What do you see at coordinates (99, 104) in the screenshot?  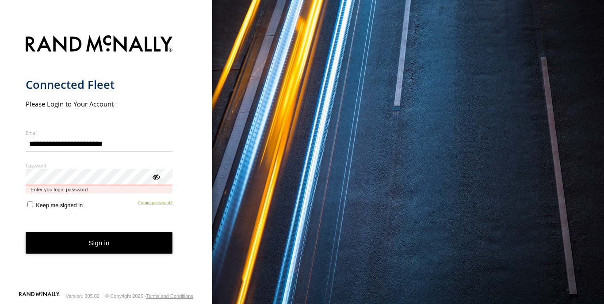 I see `h2: Please Login to Your Account` at bounding box center [99, 104].